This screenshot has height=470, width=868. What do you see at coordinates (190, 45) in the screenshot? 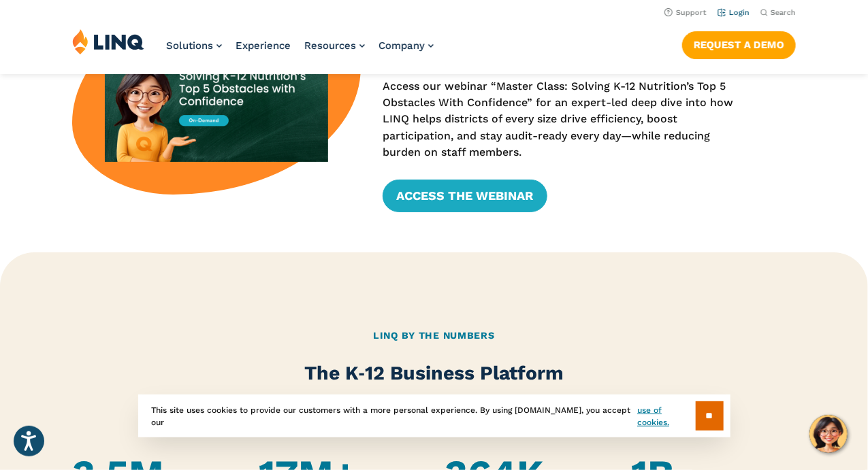
I see `span: Solutions` at bounding box center [190, 45].